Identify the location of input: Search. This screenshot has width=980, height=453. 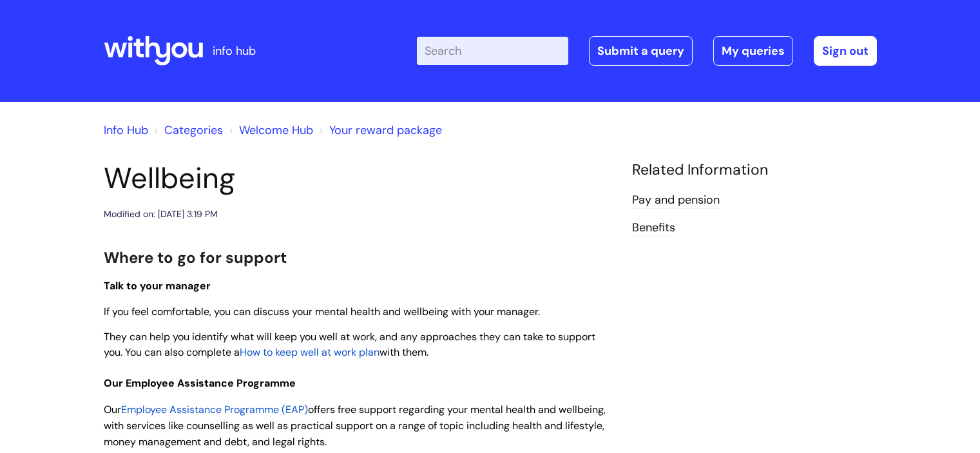
(493, 51).